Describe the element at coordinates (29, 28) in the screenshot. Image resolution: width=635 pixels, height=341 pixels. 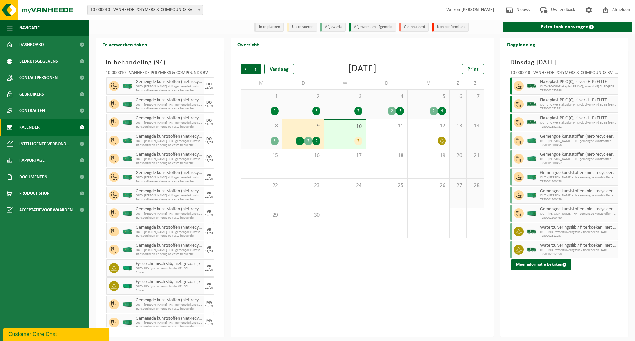
I see `span: Navigatie` at that location.